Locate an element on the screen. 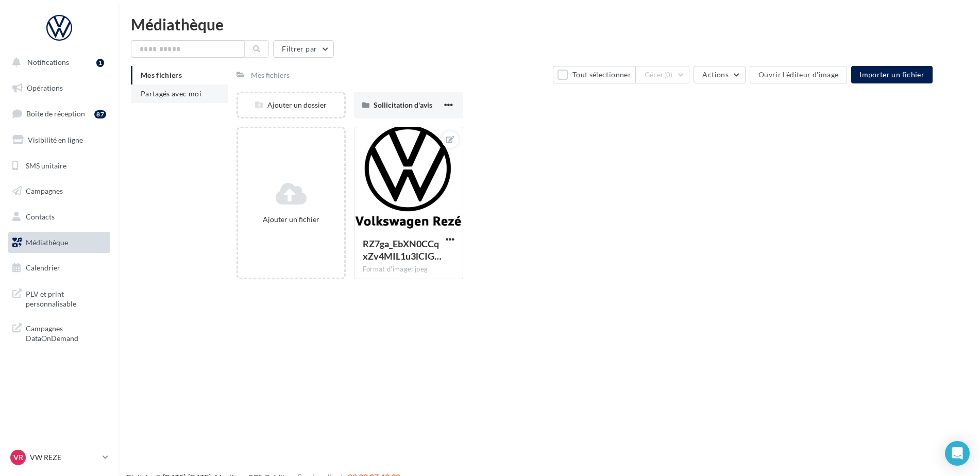 This screenshot has width=980, height=476. a: SMS unitaire is located at coordinates (60, 166).